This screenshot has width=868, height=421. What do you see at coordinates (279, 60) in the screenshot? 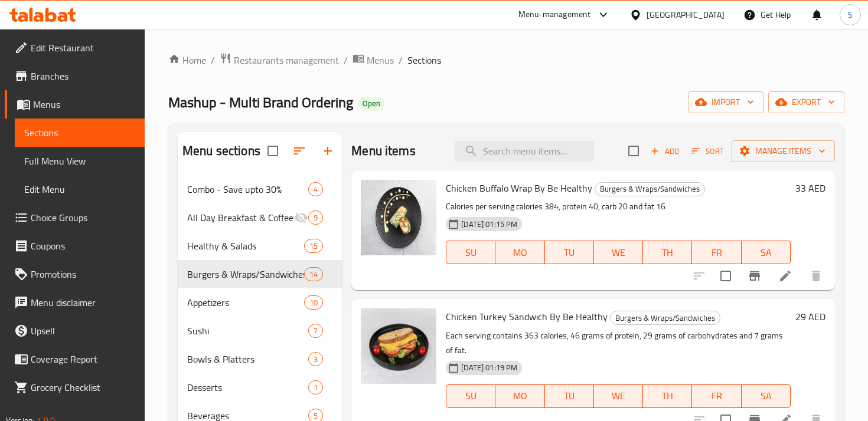
I see `a: Restaurants management` at bounding box center [279, 60].